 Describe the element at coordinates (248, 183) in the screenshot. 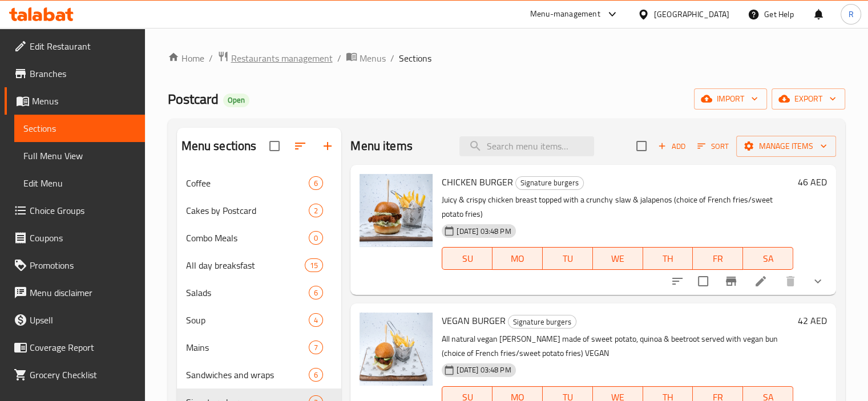

I see `span: Coffee` at that location.